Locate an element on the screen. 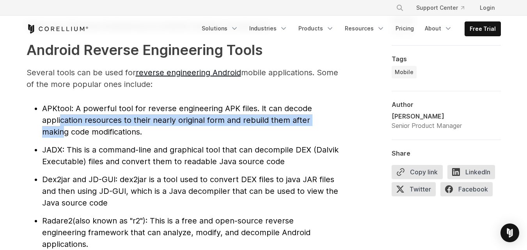 This screenshot has width=527, height=250. a: Corellium Home is located at coordinates (57, 29).